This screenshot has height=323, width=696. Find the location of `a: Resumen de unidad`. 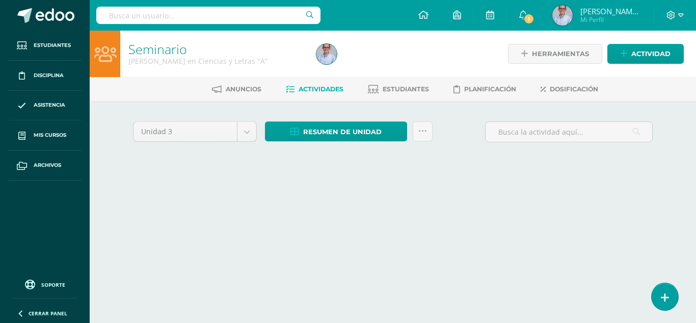

a: Resumen de unidad is located at coordinates (336, 131).